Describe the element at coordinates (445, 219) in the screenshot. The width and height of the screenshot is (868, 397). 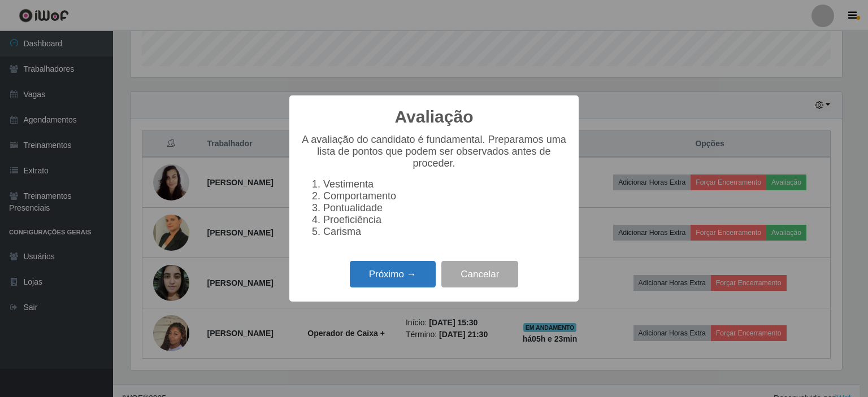
I see `li: Proeficiência` at that location.